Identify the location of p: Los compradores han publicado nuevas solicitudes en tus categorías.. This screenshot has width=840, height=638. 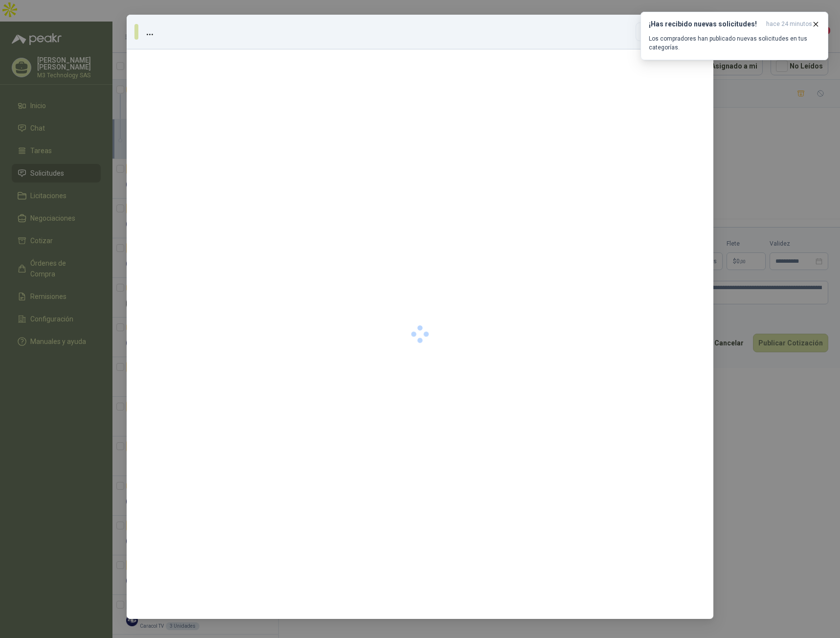
(735, 43).